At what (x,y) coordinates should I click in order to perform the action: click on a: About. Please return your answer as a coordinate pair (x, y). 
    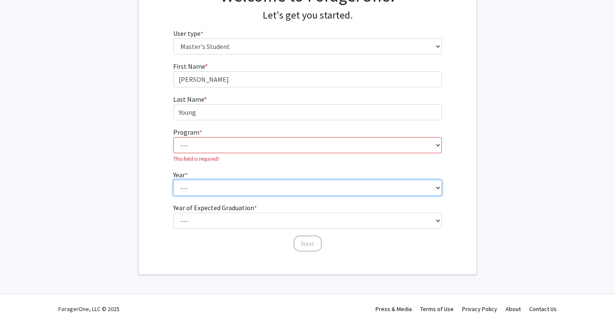
    Looking at the image, I should click on (513, 309).